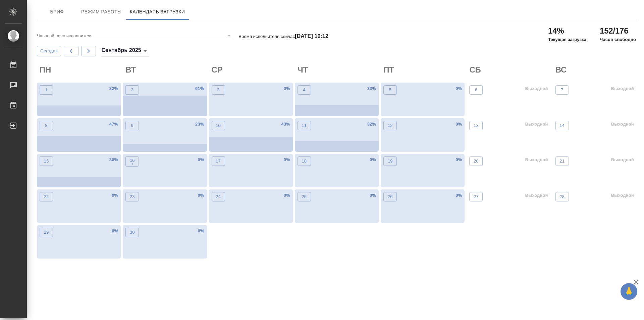 Image resolution: width=644 pixels, height=320 pixels. Describe the element at coordinates (618, 40) in the screenshot. I see `p: Часов свободно` at that location.